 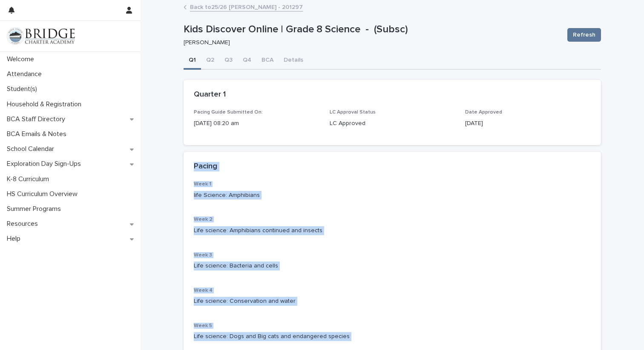 What do you see at coordinates (23, 89) in the screenshot?
I see `p: Student(s)` at bounding box center [23, 89].